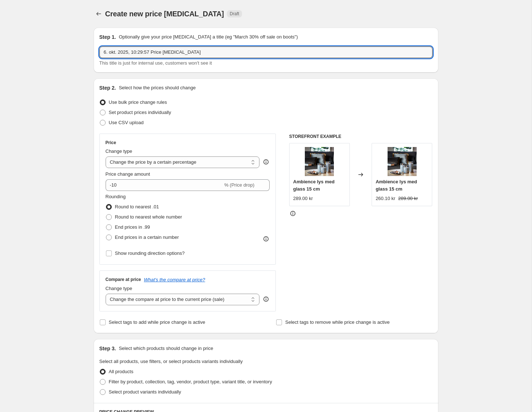 The image size is (532, 412). I want to click on div: 260.10 kr, so click(385, 198).